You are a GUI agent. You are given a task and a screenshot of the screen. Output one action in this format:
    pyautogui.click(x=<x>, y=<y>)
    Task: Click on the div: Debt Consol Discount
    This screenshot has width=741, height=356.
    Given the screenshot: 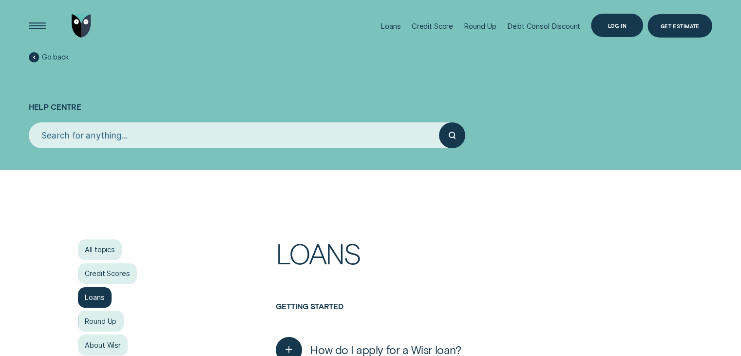 What is the action you would take?
    pyautogui.click(x=544, y=26)
    